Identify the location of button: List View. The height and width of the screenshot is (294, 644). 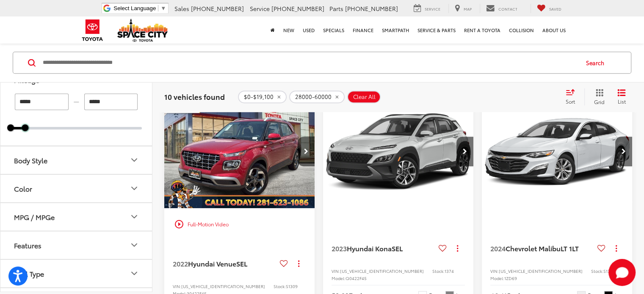
(622, 97).